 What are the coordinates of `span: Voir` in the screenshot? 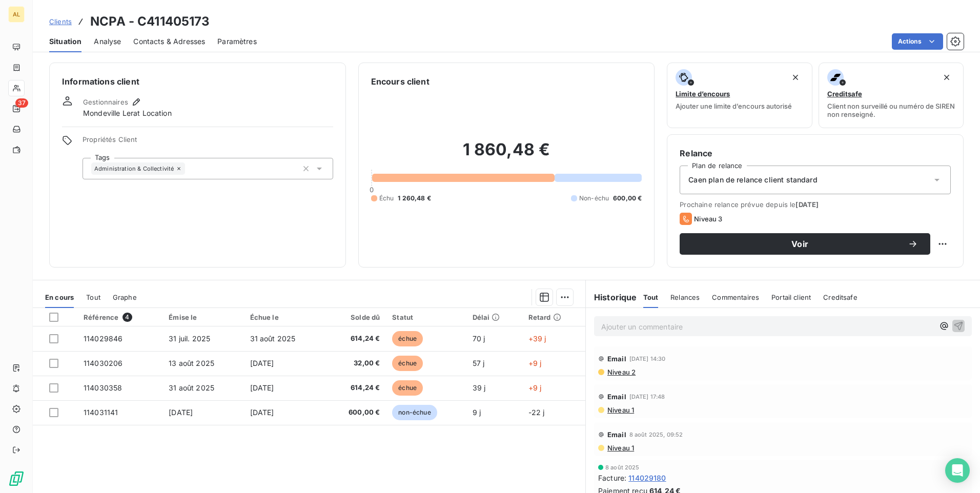 It's located at (799, 244).